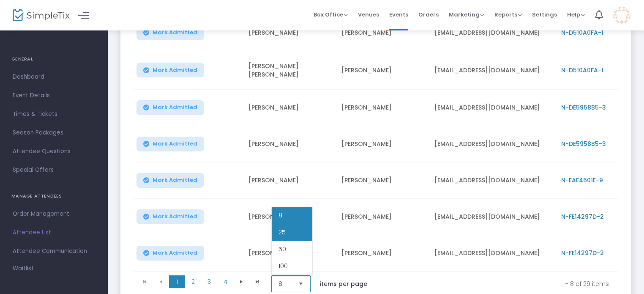 This screenshot has height=294, width=644. I want to click on span: Season Packages, so click(54, 133).